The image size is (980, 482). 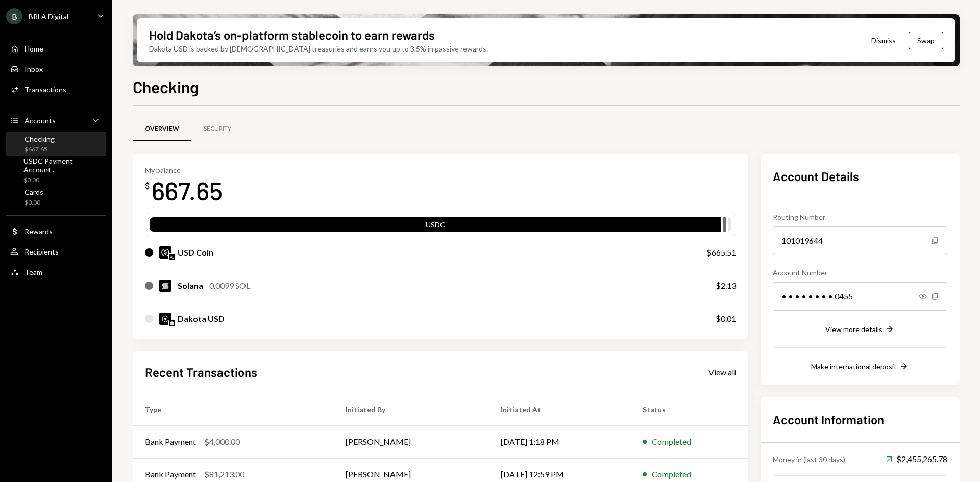 What do you see at coordinates (926, 40) in the screenshot?
I see `button: Swap` at bounding box center [926, 40].